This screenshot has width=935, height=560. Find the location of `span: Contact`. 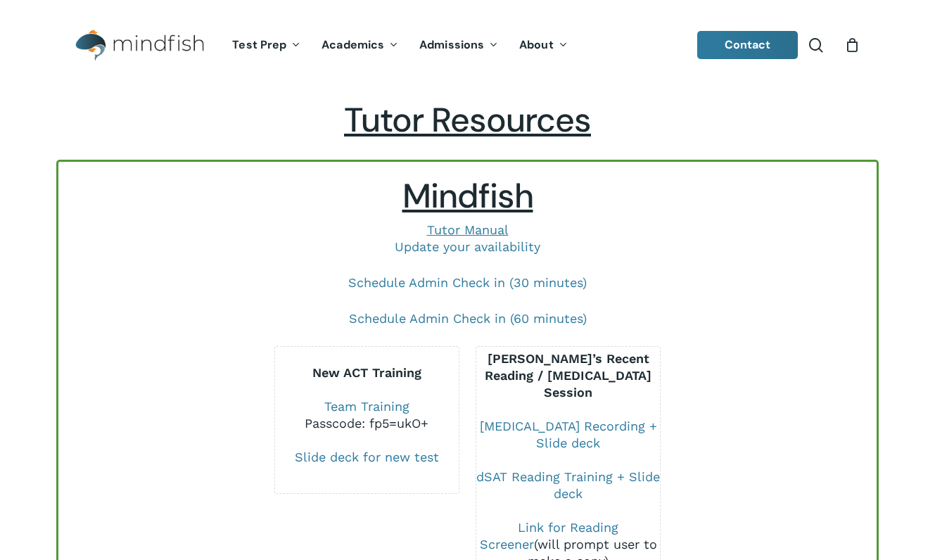

span: Contact is located at coordinates (748, 44).